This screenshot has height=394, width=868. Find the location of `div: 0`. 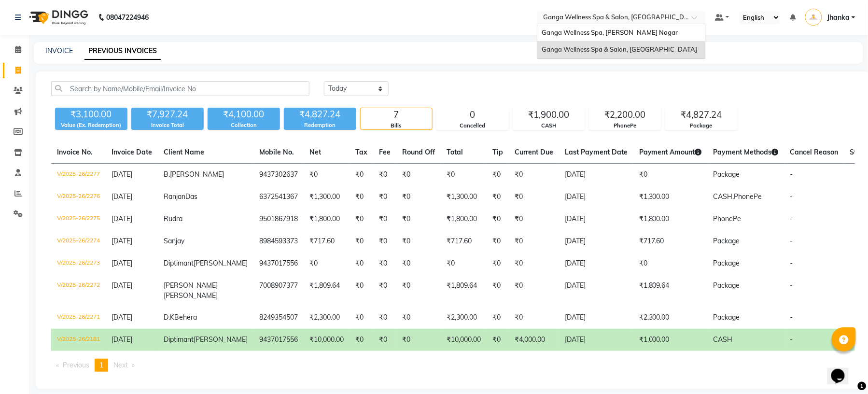

div: 0 is located at coordinates (473, 115).